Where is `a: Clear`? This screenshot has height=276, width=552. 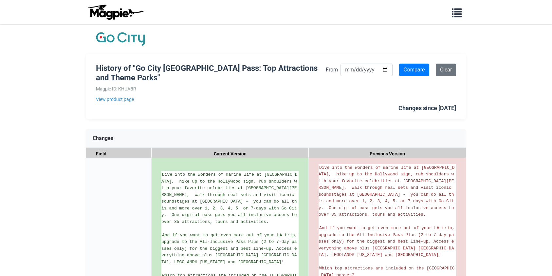 a: Clear is located at coordinates (446, 70).